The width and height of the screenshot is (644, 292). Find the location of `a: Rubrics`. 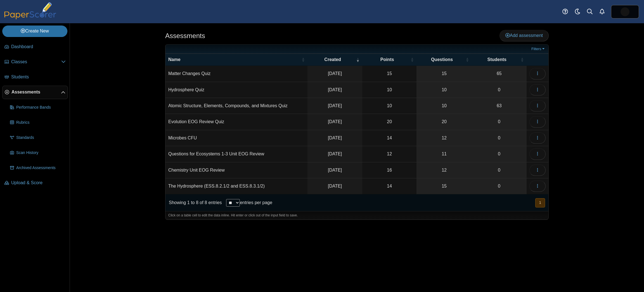

a: Rubrics is located at coordinates (38, 123).